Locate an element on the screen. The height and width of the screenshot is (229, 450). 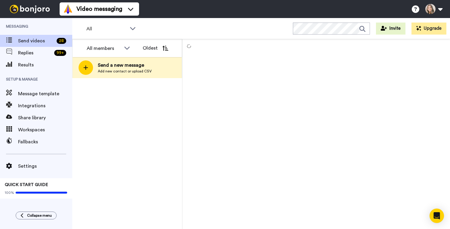
span: Settings is located at coordinates (45, 166).